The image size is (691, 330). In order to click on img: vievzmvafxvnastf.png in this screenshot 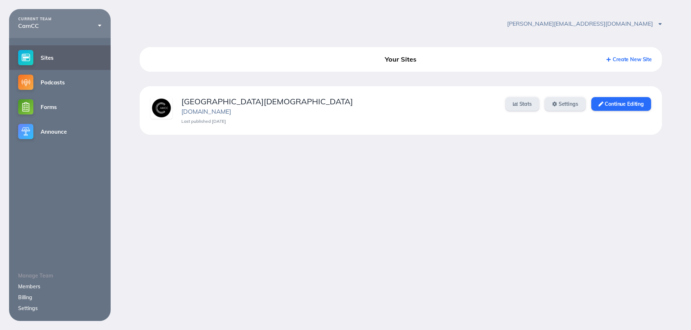, I will do `click(161, 108)`.